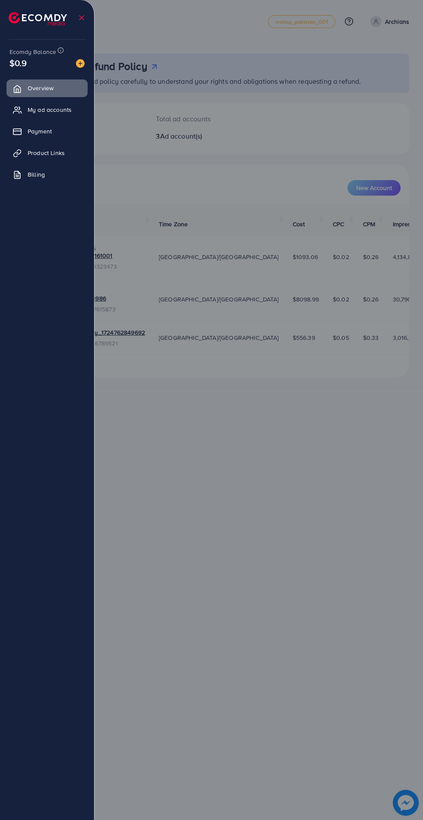  What do you see at coordinates (40, 131) in the screenshot?
I see `span: Payment` at bounding box center [40, 131].